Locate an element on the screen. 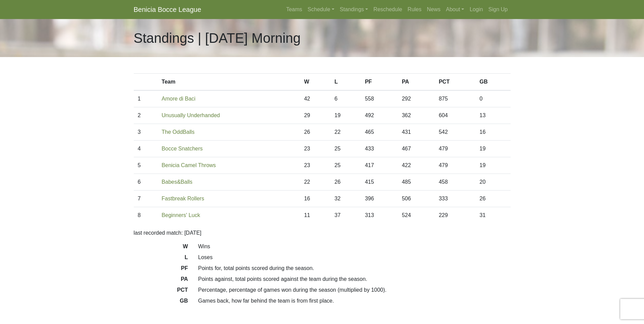 The width and height of the screenshot is (644, 324). td: 558 is located at coordinates (379, 99).